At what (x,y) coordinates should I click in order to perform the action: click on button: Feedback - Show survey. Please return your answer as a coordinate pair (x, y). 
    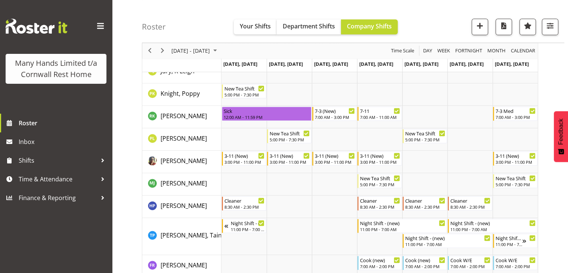
    Looking at the image, I should click on (561, 136).